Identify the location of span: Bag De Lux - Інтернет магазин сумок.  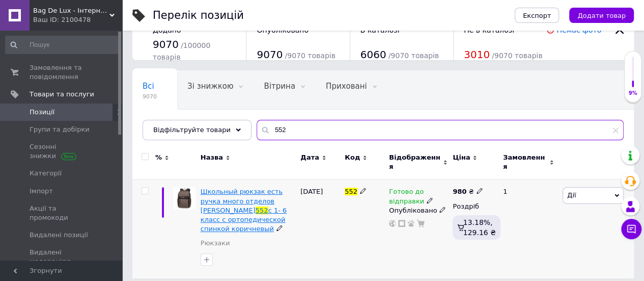
(71, 11).